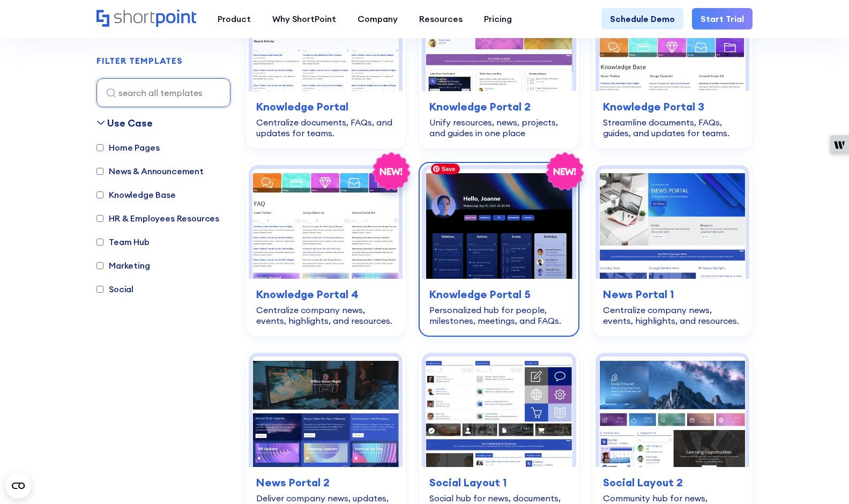  What do you see at coordinates (304, 18) in the screenshot?
I see `a: Why ShortPoint` at bounding box center [304, 18].